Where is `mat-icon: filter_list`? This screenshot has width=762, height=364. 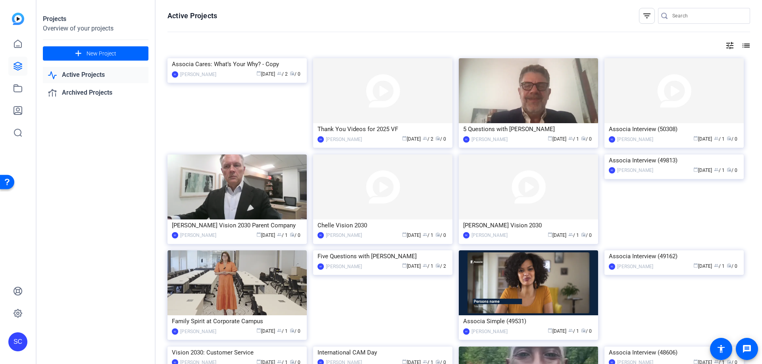 mat-icon: filter_list is located at coordinates (646, 16).